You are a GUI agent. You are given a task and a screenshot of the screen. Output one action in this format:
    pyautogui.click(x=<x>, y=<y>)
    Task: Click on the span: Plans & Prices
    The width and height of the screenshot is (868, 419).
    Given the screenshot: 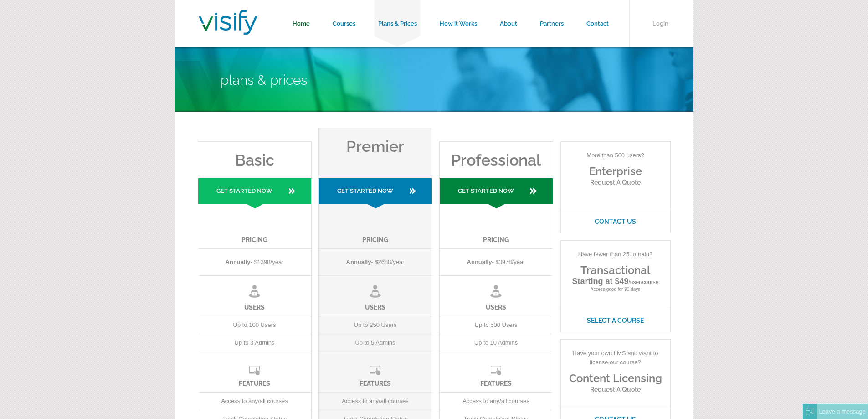 What is the action you would take?
    pyautogui.click(x=264, y=80)
    